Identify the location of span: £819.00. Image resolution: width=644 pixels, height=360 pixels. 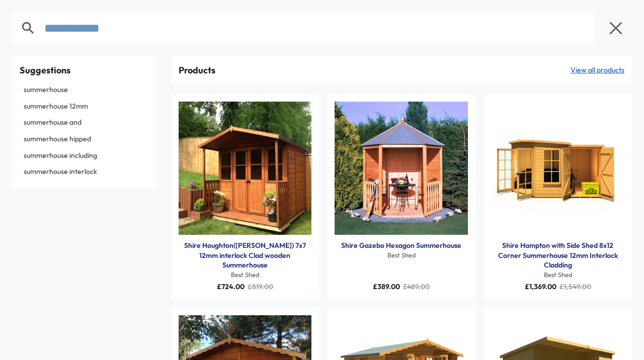
(260, 286).